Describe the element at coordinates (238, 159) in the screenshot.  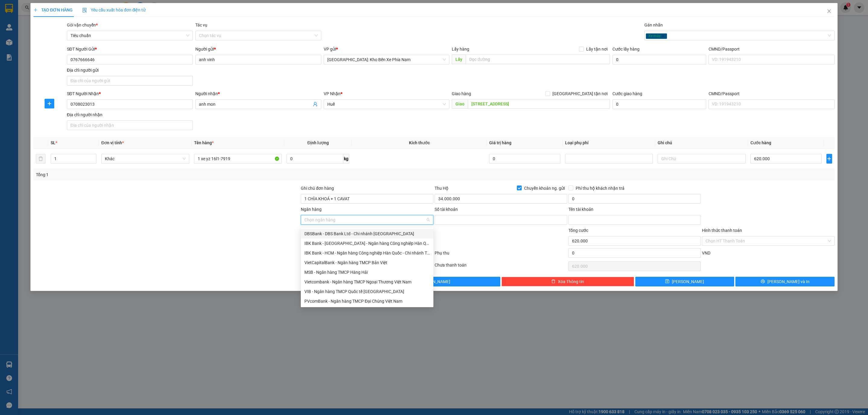
I see `input: VD: Bàn, Ghế` at that location.